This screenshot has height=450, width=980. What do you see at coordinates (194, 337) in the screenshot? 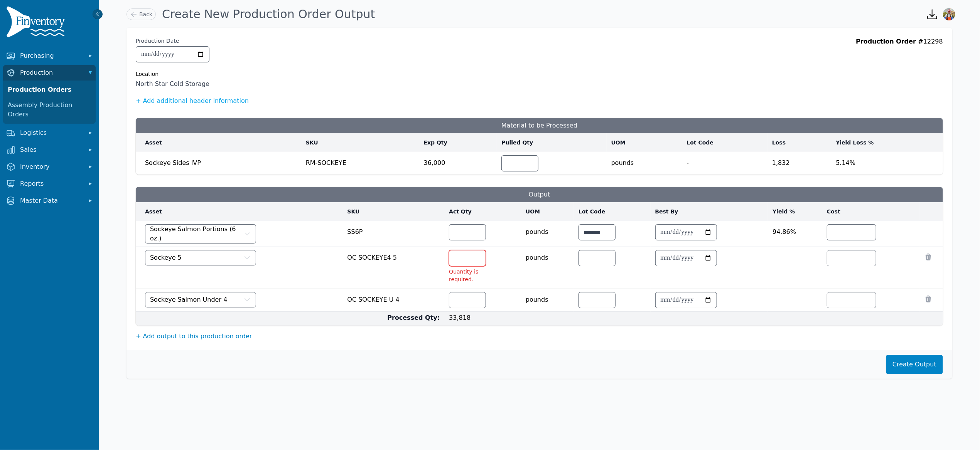
I see `button: + Add output to this production order` at bounding box center [194, 337].